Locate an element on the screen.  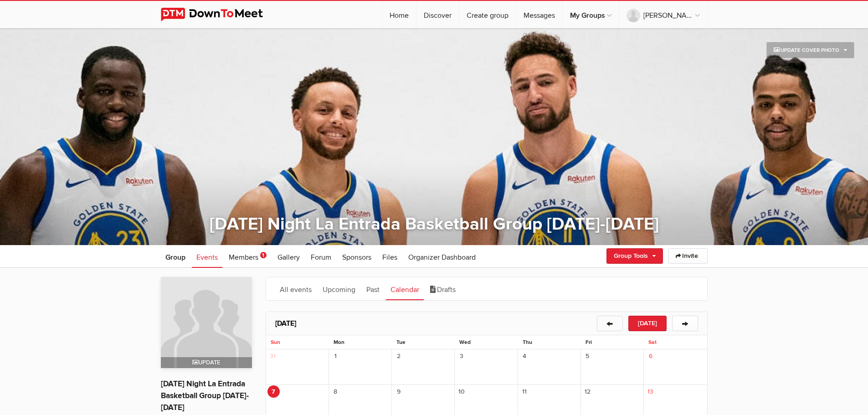
span: Files is located at coordinates (389, 258).